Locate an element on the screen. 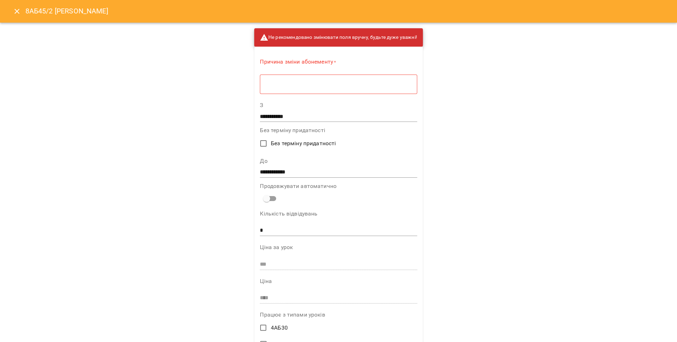 This screenshot has height=342, width=677. label: Кількість відвідувань is located at coordinates (338, 214).